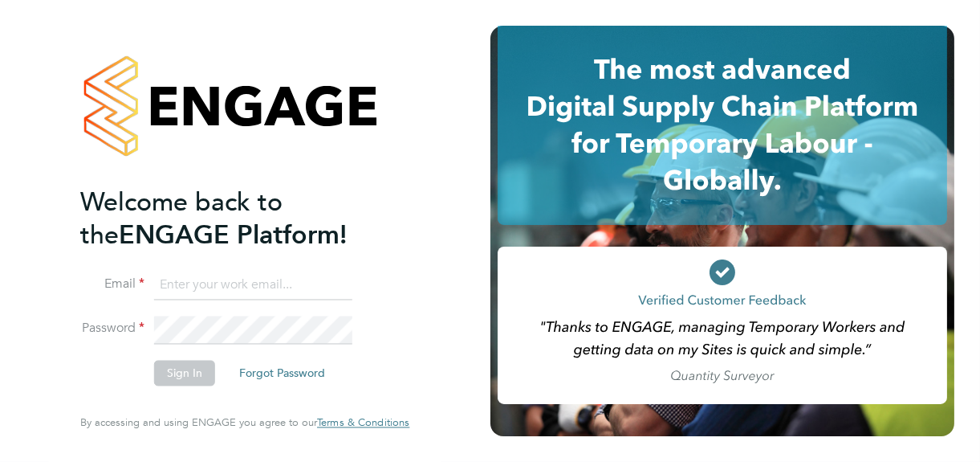 The image size is (980, 462). Describe the element at coordinates (237, 218) in the screenshot. I see `h2: ENGAGE Platform!` at that location.